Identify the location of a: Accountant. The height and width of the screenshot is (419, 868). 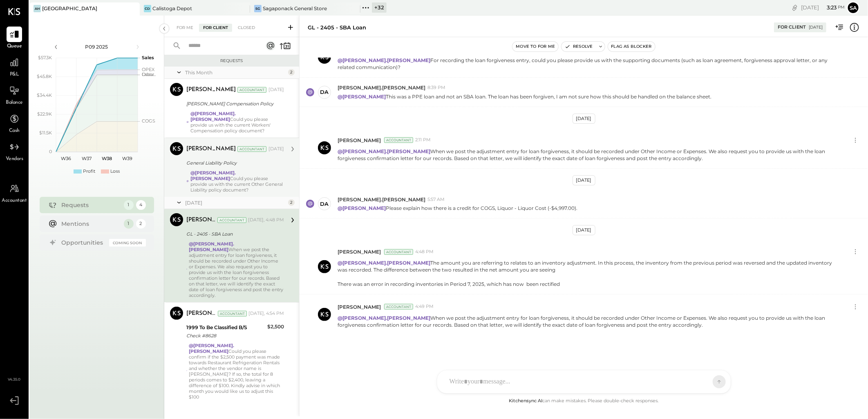
(14, 193).